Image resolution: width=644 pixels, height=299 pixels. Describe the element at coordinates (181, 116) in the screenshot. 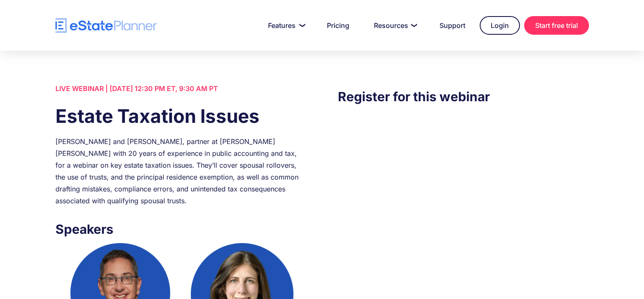

I see `h1: Estate Taxation Issues` at that location.